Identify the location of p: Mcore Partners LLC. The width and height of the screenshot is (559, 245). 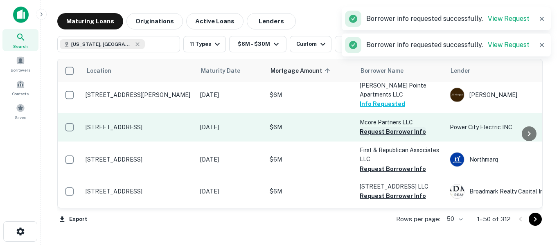
(401, 122).